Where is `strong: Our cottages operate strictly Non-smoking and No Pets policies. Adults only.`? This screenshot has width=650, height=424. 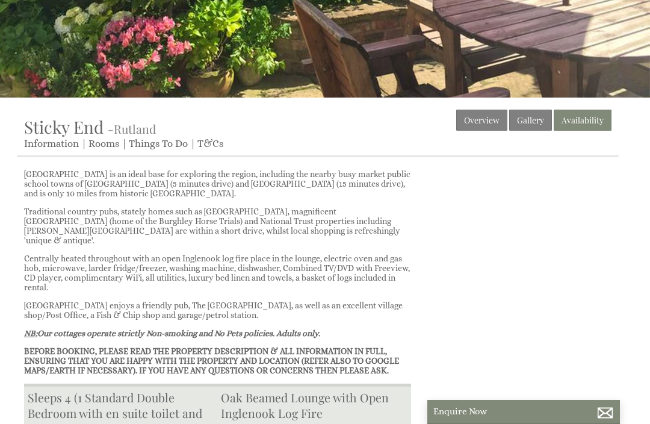
strong: Our cottages operate strictly Non-smoking and No Pets policies. Adults only. is located at coordinates (172, 333).